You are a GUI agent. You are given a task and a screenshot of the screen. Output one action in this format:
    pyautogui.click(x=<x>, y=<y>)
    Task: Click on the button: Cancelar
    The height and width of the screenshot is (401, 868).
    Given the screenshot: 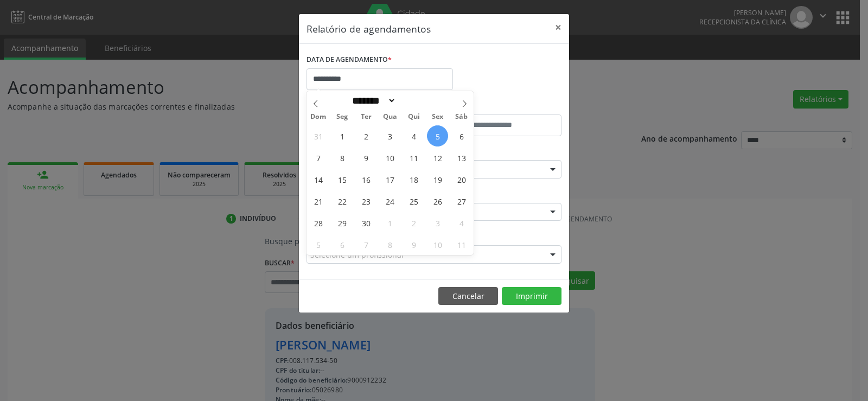 What is the action you would take?
    pyautogui.click(x=469, y=296)
    